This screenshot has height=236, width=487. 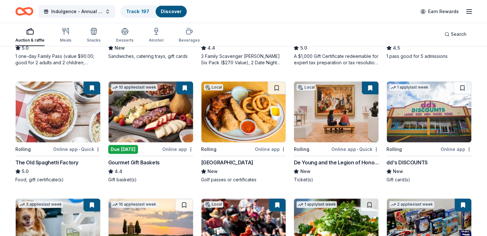 What do you see at coordinates (77, 12) in the screenshot?
I see `span: Indulgence - Annual Gala` at bounding box center [77, 12].